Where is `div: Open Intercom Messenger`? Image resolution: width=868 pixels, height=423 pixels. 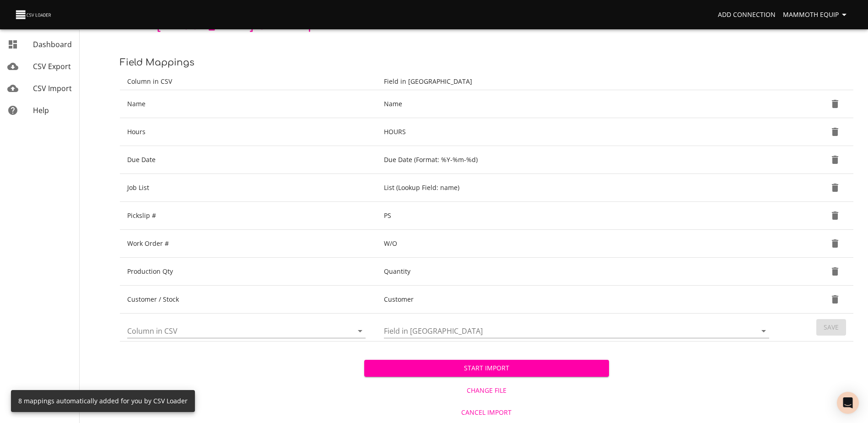
div: Open Intercom Messenger is located at coordinates (848, 403).